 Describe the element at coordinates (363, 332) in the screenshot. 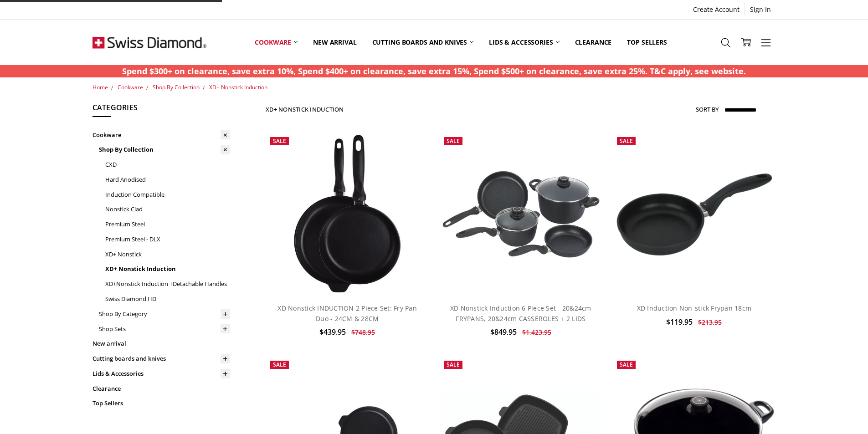

I see `span: $748.95` at that location.